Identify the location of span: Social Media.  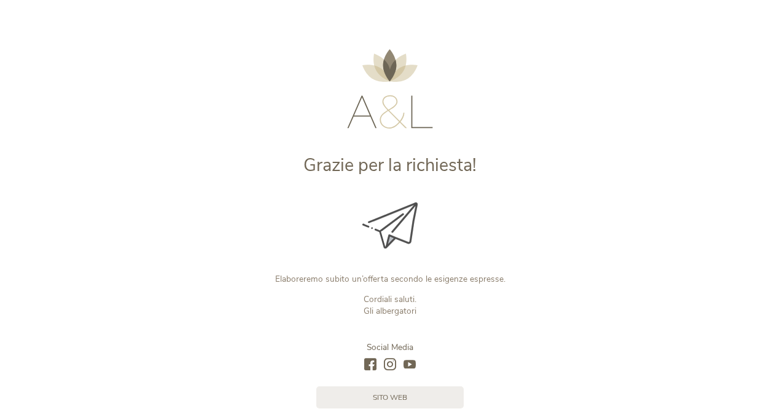
(390, 347).